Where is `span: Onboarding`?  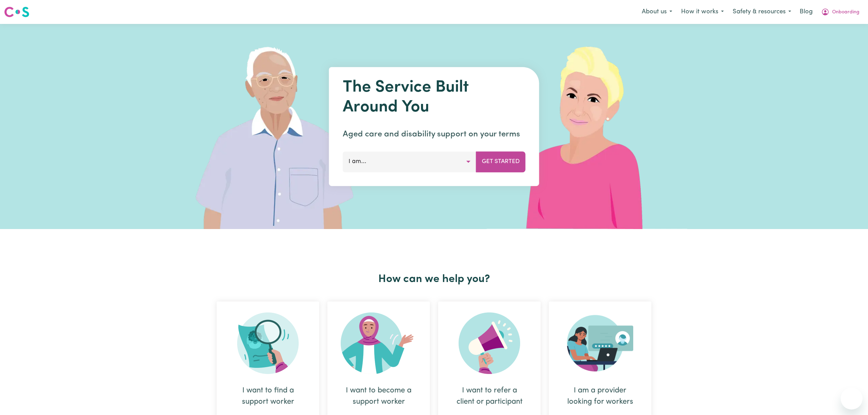
span: Onboarding is located at coordinates (846, 12).